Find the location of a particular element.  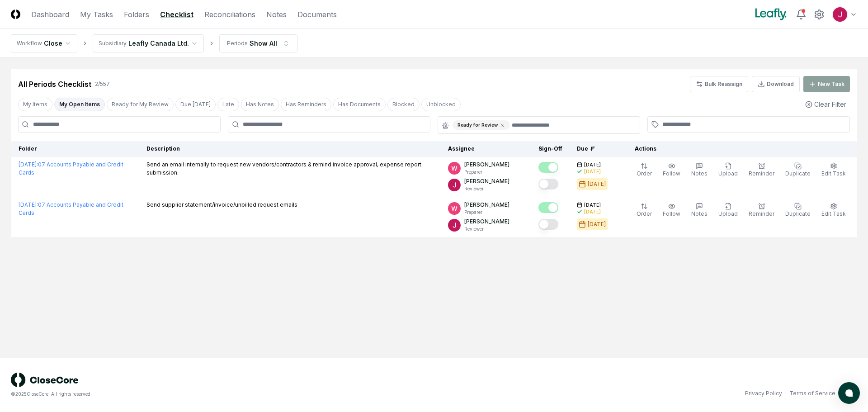

a: Documents is located at coordinates (317, 15).